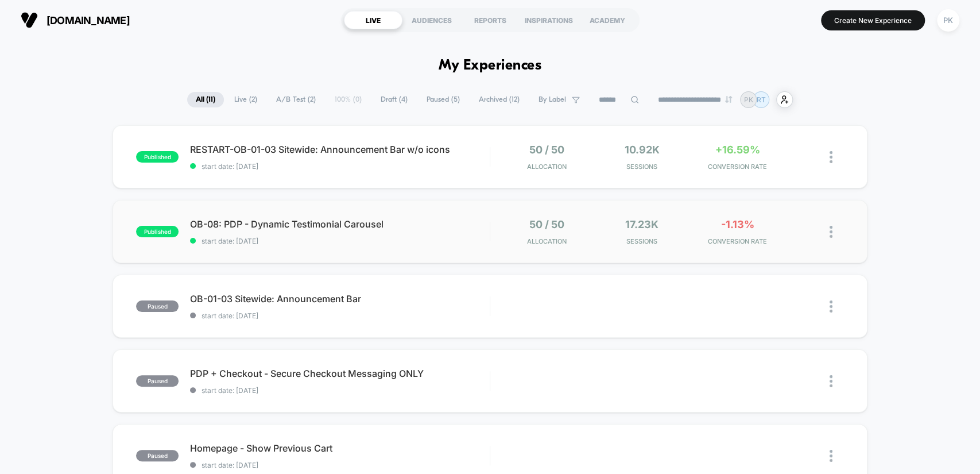 Image resolution: width=980 pixels, height=474 pixels. What do you see at coordinates (552, 100) in the screenshot?
I see `span: By Label` at bounding box center [552, 100].